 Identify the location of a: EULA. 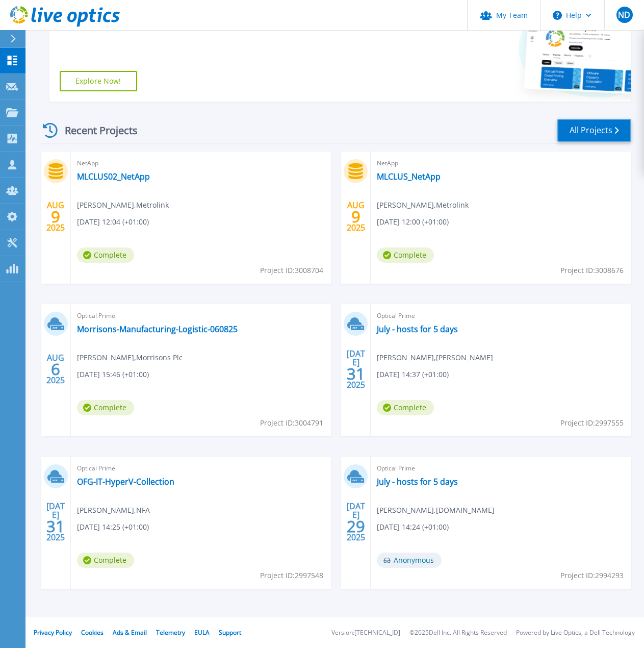
(202, 632).